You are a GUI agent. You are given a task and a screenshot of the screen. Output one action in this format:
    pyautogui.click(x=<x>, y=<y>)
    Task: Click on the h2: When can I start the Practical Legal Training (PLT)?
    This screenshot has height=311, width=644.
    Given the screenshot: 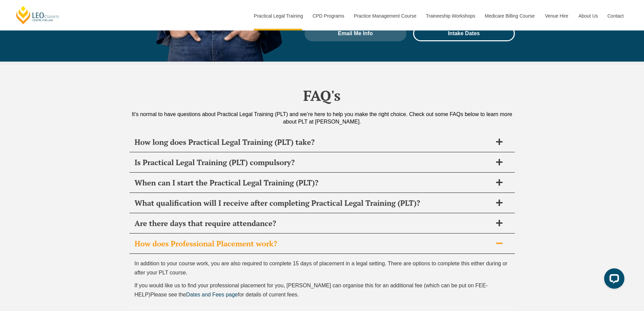 What is the action you would take?
    pyautogui.click(x=314, y=183)
    